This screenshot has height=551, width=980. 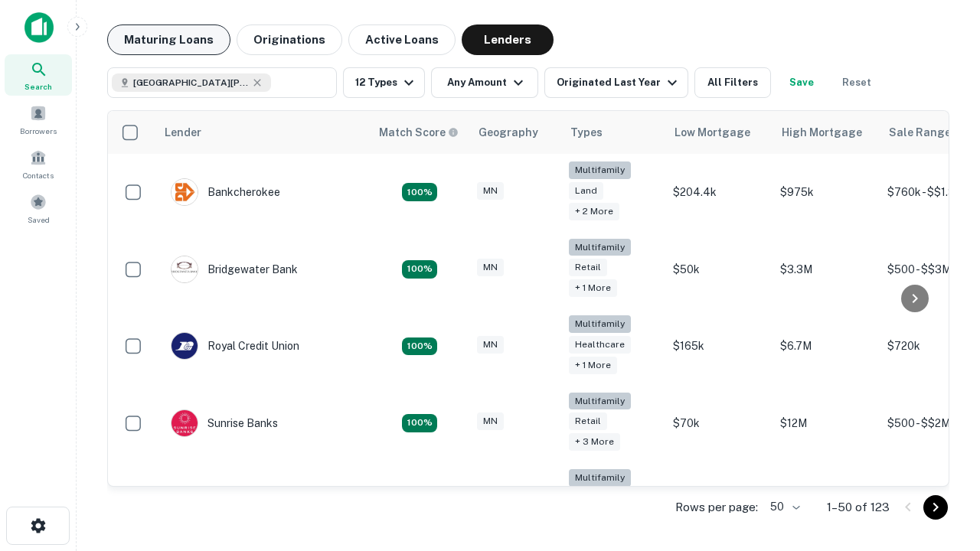 What do you see at coordinates (783, 507) in the screenshot?
I see `div: 50` at bounding box center [783, 507].